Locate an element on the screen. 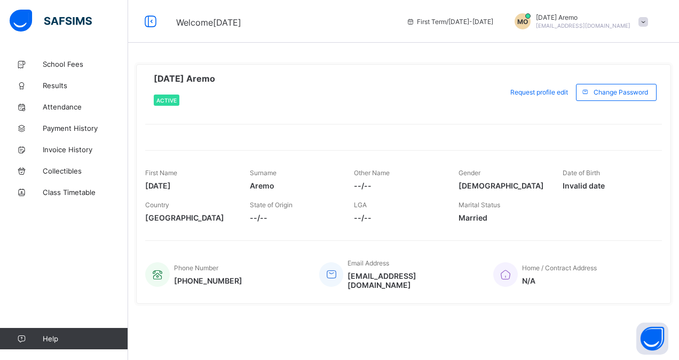 The image size is (679, 360). span: Aremo is located at coordinates (294, 185).